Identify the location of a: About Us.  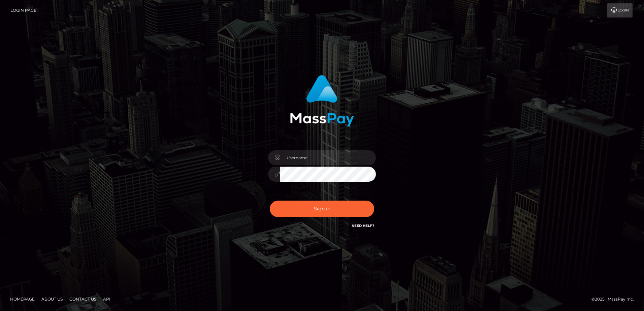
(52, 299).